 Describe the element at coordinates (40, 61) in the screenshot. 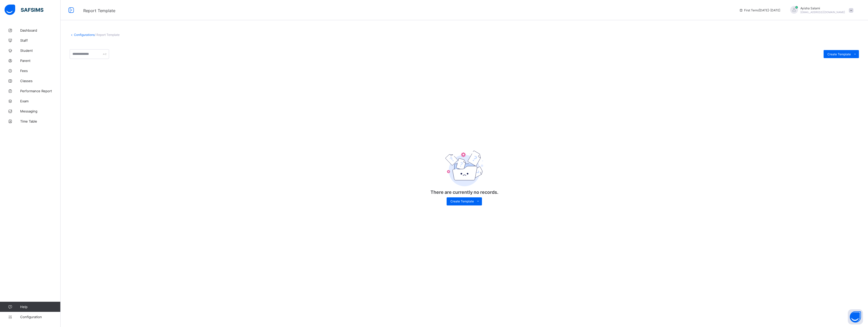

I see `span: Parent` at that location.